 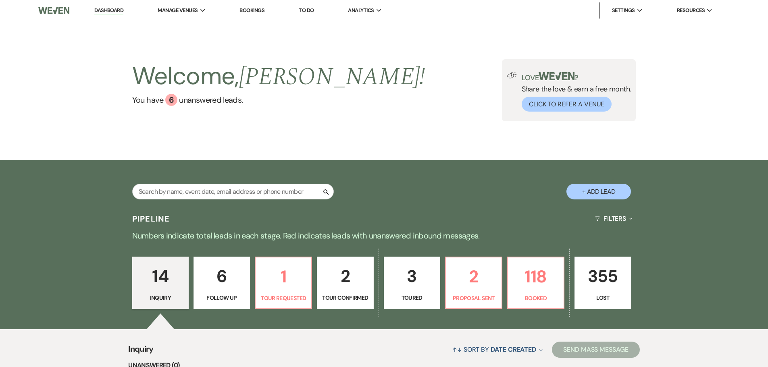 I want to click on h3: Pipeline, so click(x=151, y=219).